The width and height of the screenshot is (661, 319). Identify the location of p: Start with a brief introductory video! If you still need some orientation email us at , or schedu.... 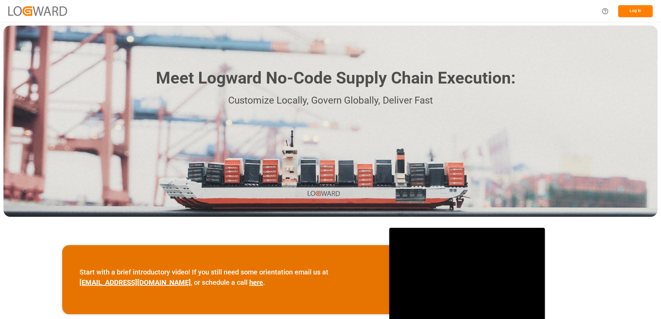
(226, 277).